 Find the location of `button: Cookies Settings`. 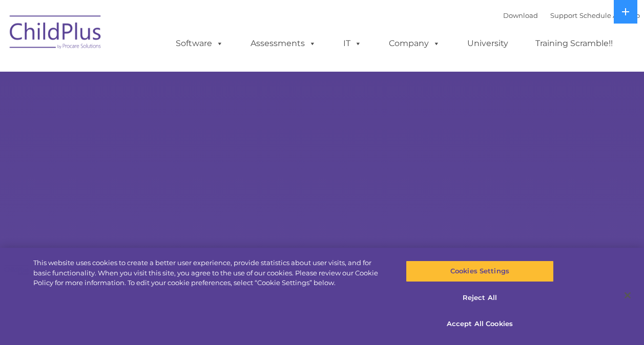

button: Cookies Settings is located at coordinates (480, 272).